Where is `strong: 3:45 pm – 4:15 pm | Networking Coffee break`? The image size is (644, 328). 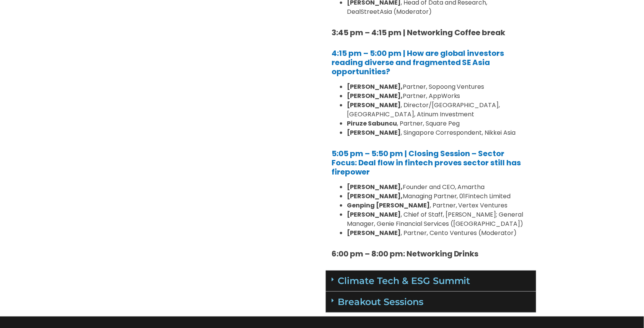 strong: 3:45 pm – 4:15 pm | Networking Coffee break is located at coordinates (419, 32).